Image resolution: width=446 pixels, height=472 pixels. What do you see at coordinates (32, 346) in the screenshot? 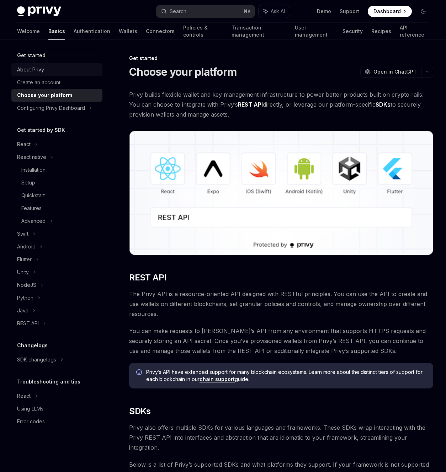
I see `h5: Changelogs` at bounding box center [32, 346].